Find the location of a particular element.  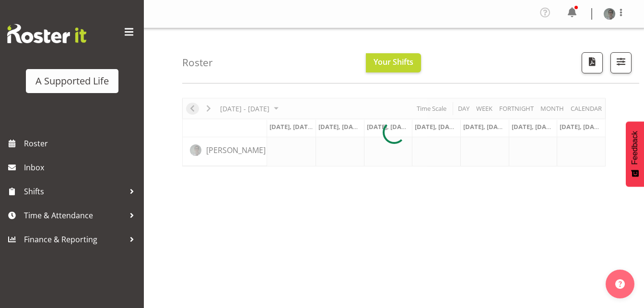

span: Feedback is located at coordinates (635, 148).